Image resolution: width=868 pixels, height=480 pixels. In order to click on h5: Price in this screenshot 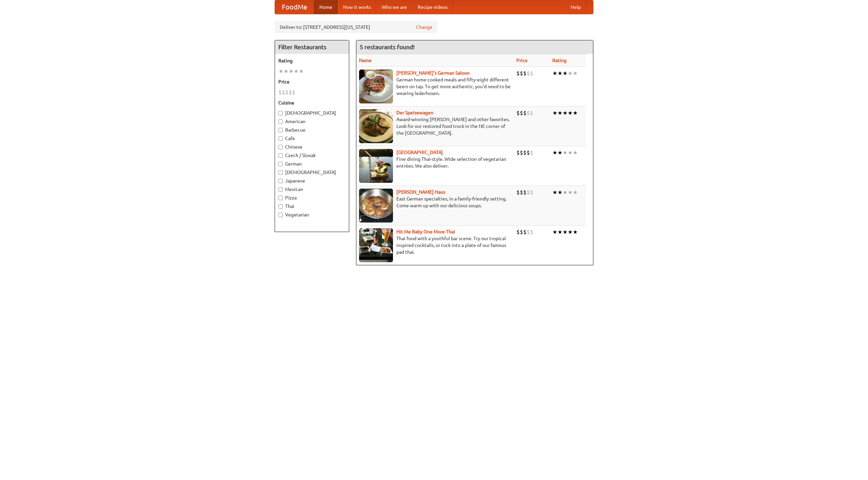, I will do `click(312, 82)`.